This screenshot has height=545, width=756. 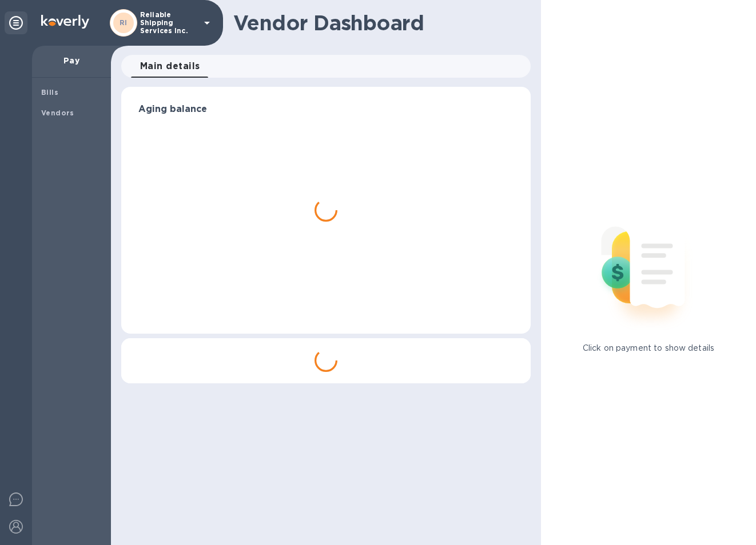 What do you see at coordinates (326, 109) in the screenshot?
I see `h3: Aging balance` at bounding box center [326, 109].